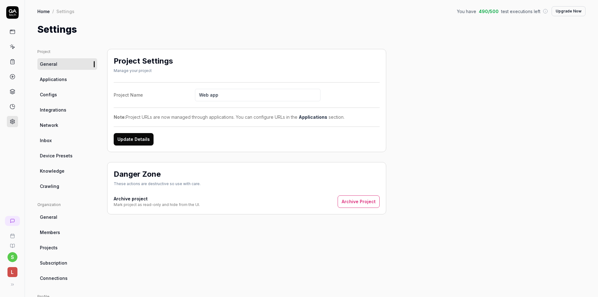 The width and height of the screenshot is (598, 297). Describe the element at coordinates (67, 232) in the screenshot. I see `a: Members` at that location.